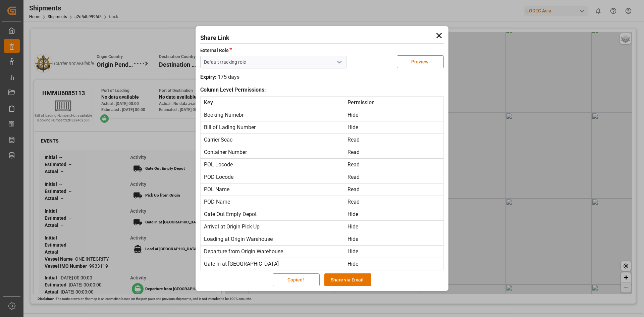  Describe the element at coordinates (276, 165) in the screenshot. I see `div: POL Locode` at that location.